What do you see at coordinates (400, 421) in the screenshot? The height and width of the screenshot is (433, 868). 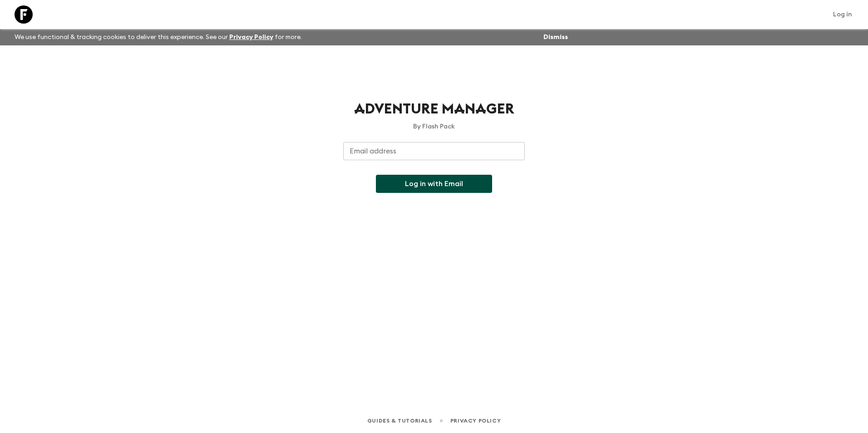 I see `a: Guides & Tutorials` at bounding box center [400, 421].